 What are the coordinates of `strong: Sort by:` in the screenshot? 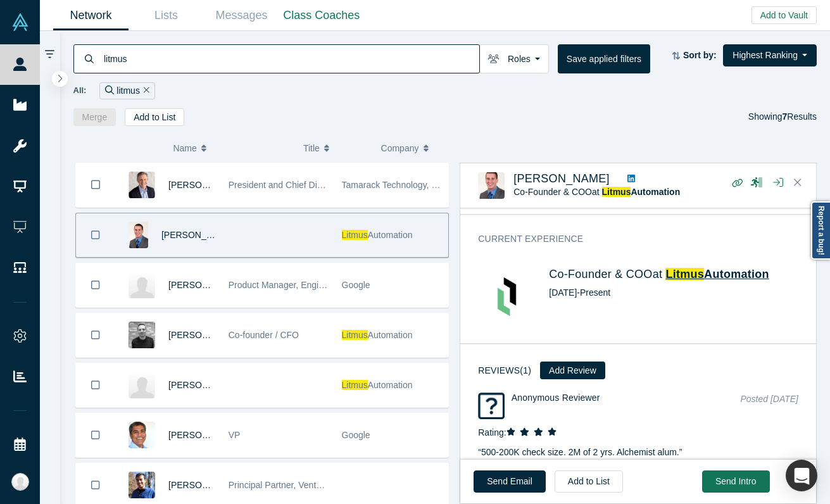 It's located at (699, 55).